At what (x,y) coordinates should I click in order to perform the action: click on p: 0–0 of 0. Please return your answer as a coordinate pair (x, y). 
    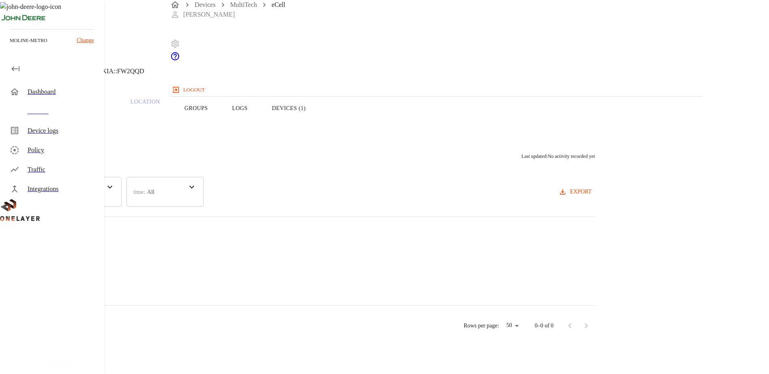
    Looking at the image, I should click on (544, 326).